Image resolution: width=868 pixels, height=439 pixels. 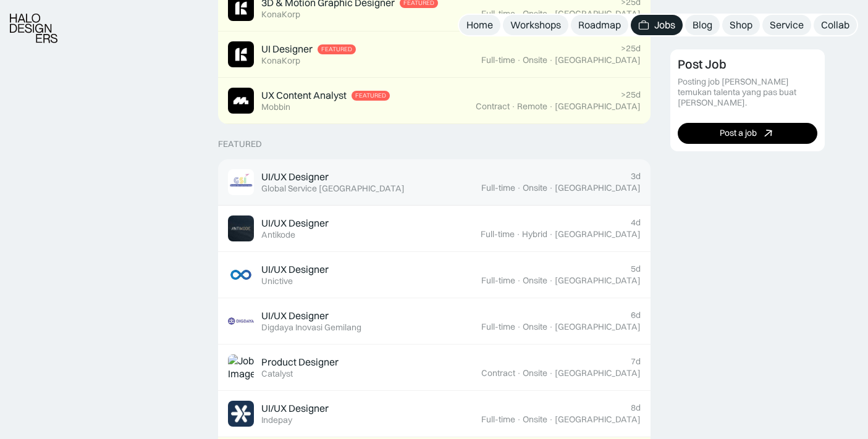 I want to click on div: Digdaya Inovasi Gemilang, so click(x=312, y=328).